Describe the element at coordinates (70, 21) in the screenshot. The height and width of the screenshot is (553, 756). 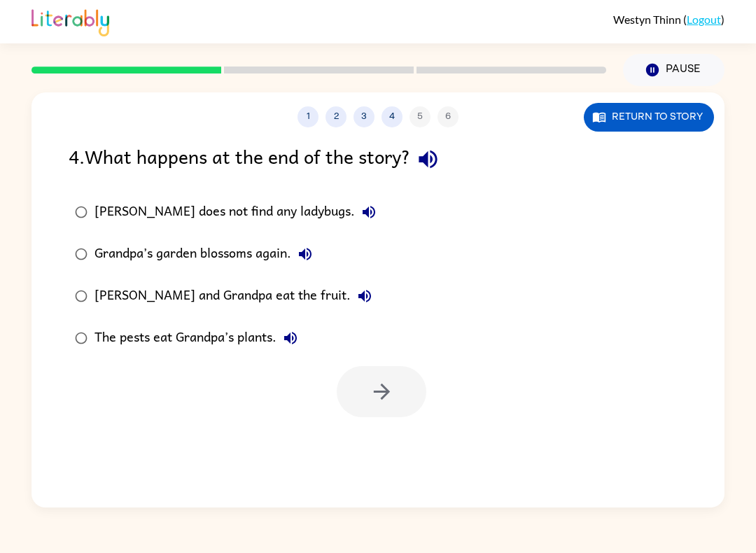
I see `img: Literably` at that location.